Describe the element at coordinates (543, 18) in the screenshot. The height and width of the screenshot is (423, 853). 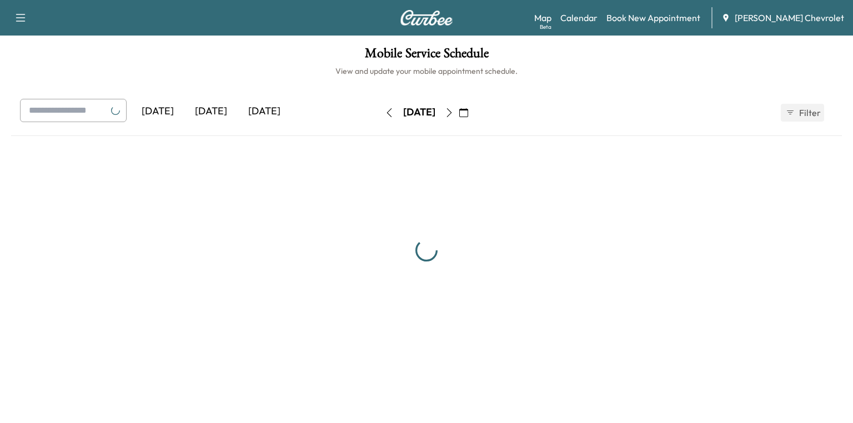
I see `a: MapBeta` at that location.